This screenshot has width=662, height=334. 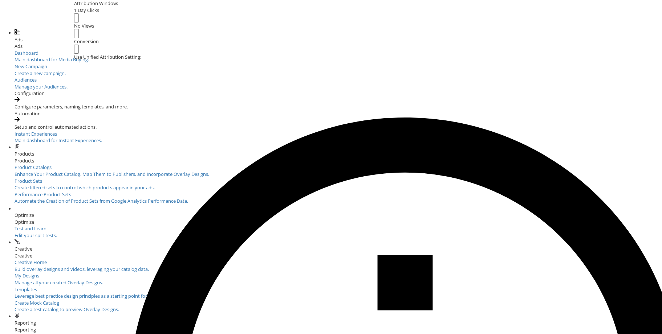 What do you see at coordinates (107, 57) in the screenshot?
I see `label: Use Unified Attribution Setting:` at bounding box center [107, 57].